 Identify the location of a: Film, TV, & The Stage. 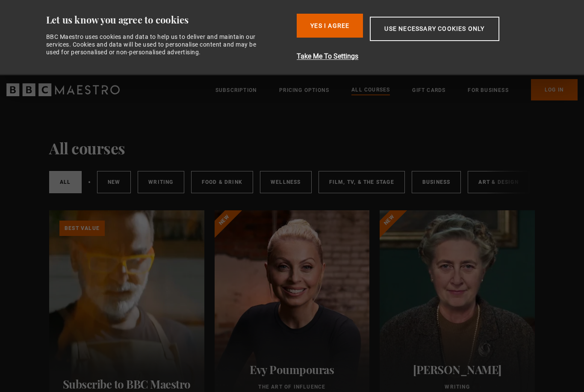
(362, 182).